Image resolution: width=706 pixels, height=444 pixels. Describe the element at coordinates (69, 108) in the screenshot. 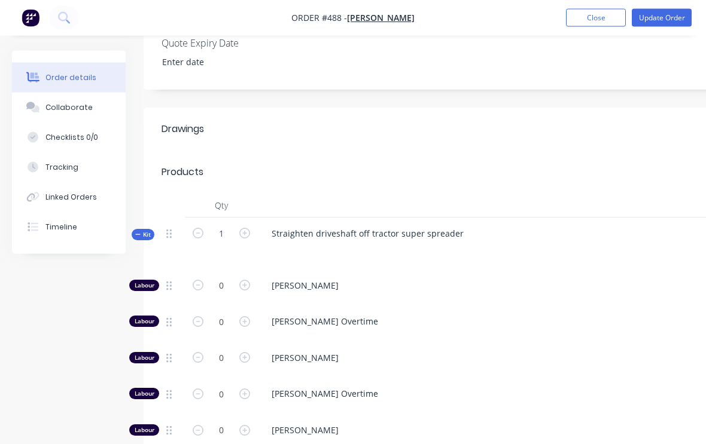

I see `button: Collaborate` at that location.